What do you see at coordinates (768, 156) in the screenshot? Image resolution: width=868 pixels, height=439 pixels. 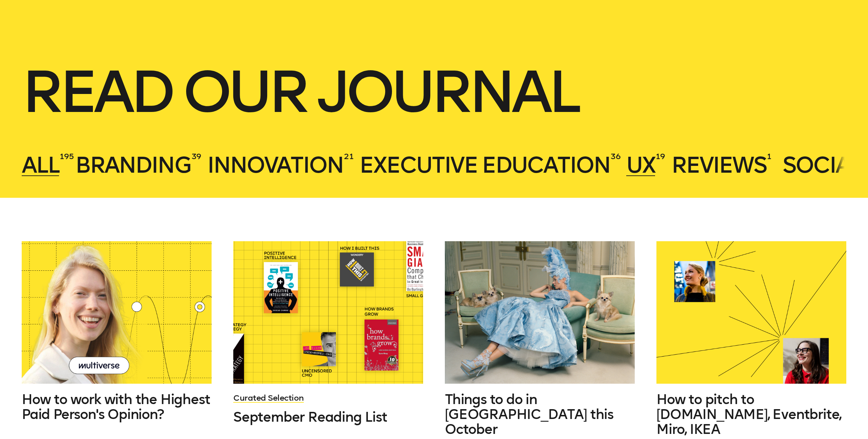 I see `sup: 1` at bounding box center [768, 156].